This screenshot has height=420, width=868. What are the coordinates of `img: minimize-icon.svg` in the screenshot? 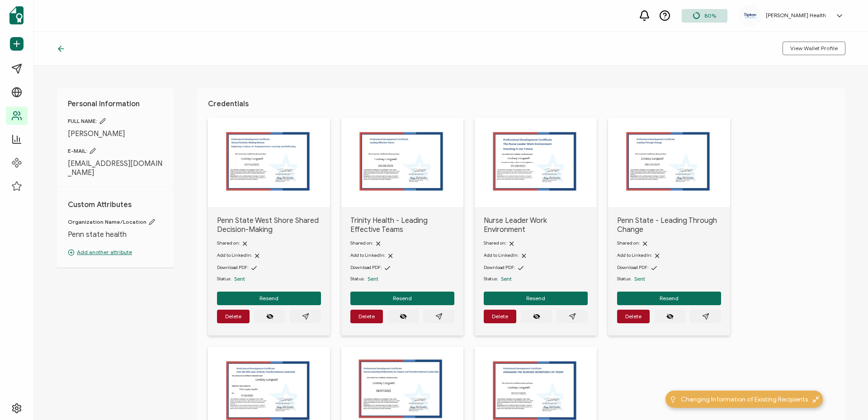 It's located at (815, 399).